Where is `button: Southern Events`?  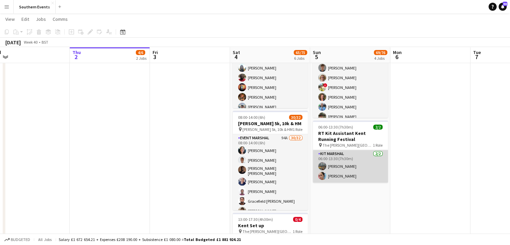
button: Southern Events is located at coordinates (35, 7).